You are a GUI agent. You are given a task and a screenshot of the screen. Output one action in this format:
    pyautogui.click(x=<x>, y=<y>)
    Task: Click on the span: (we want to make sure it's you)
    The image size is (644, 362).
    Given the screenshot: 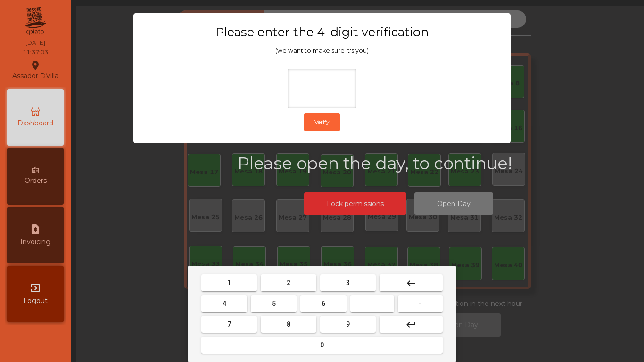 What is the action you would take?
    pyautogui.click(x=322, y=50)
    